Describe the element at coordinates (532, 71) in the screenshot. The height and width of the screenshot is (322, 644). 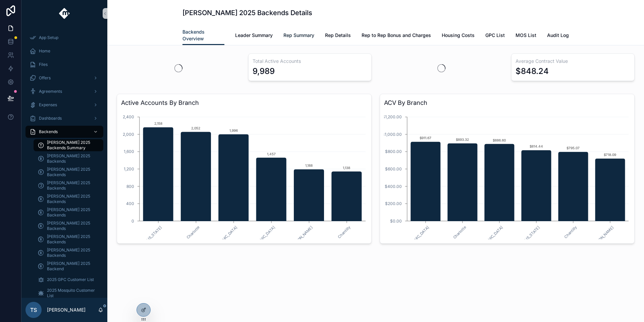
I see `div: $848.24` at that location.